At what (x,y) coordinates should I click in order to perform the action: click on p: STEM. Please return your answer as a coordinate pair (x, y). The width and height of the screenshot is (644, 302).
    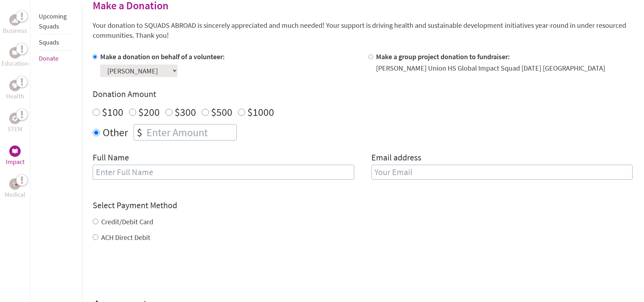
    Looking at the image, I should click on (15, 129).